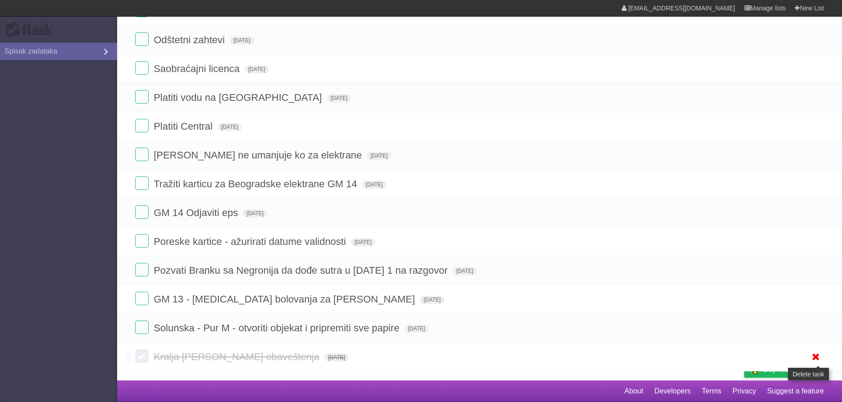  I want to click on span: Poreske kartice - ažurirati datume validnosti, so click(251, 242).